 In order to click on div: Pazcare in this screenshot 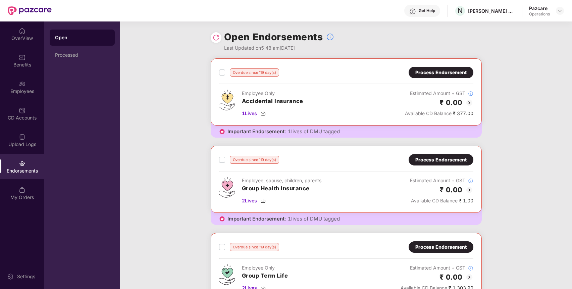, I will do `click(540, 8)`.